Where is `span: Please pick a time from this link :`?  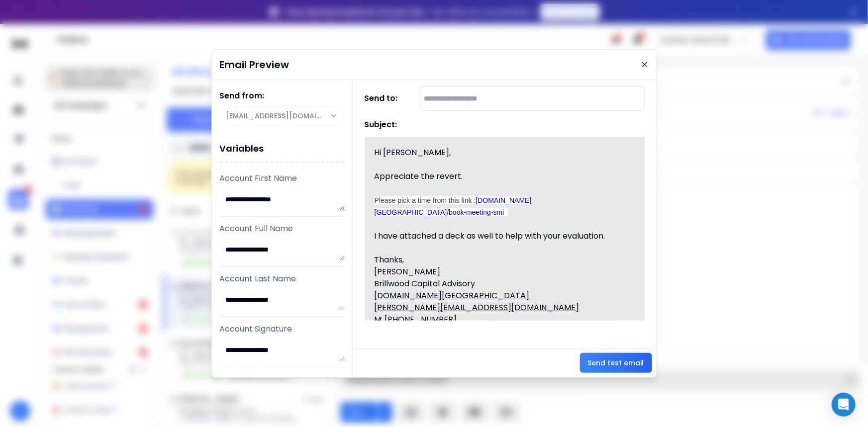 span: Please pick a time from this link : is located at coordinates (425, 200).